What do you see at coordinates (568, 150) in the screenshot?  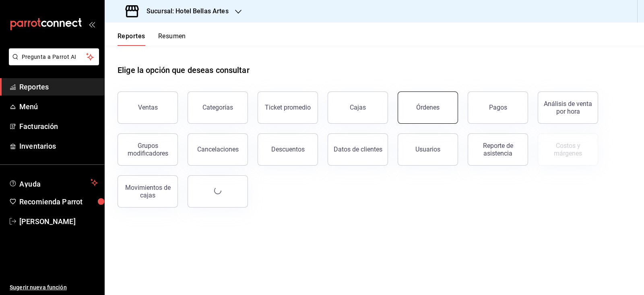 I see `div: Costos y márgenes` at bounding box center [568, 150].